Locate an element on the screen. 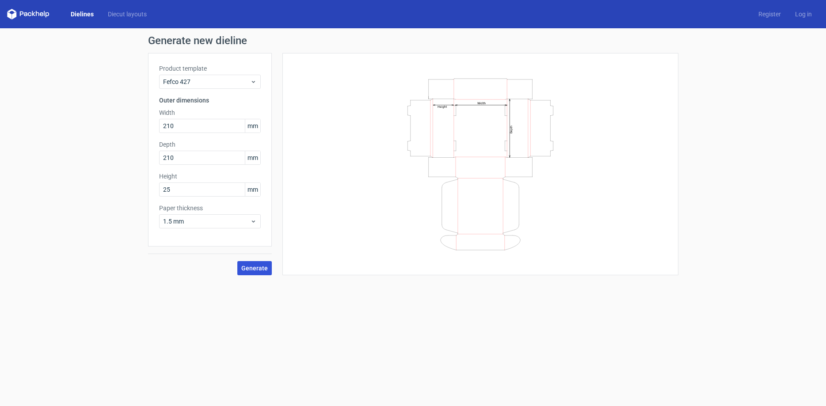 The height and width of the screenshot is (406, 826). button: Generate is located at coordinates (254, 268).